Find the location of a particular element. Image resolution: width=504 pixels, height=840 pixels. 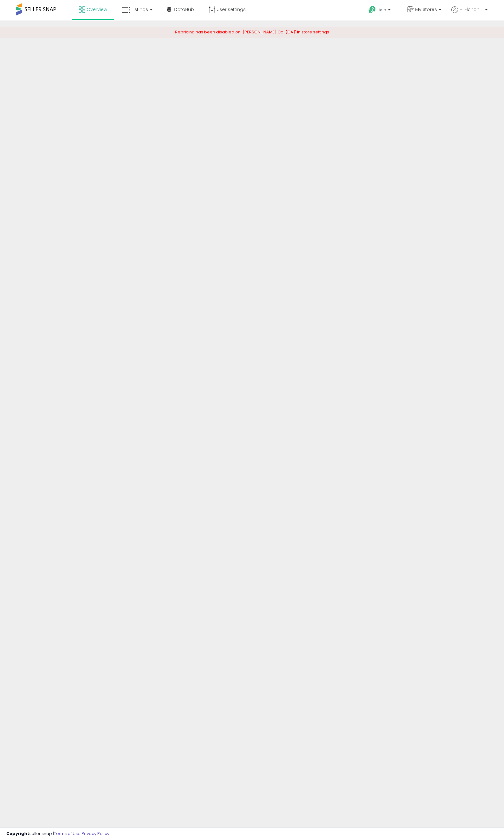

span: Listings is located at coordinates (140, 10).